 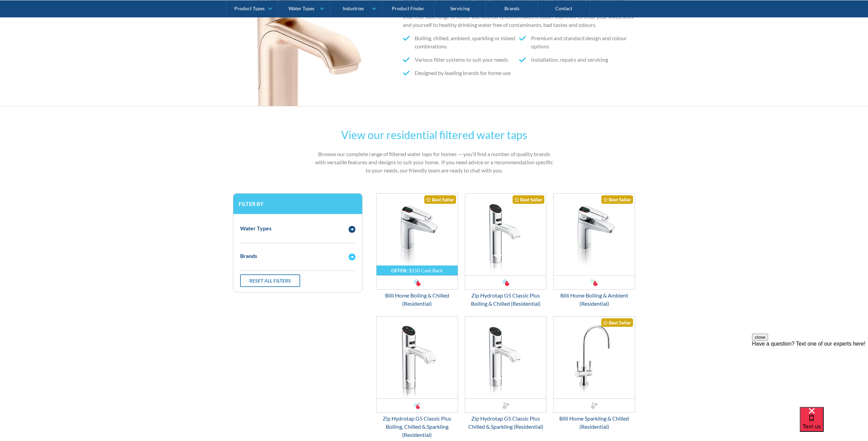 I want to click on div: Zip Hydrotap G5 Classic Plus Chilled & Sparkling (Residential), so click(x=506, y=422).